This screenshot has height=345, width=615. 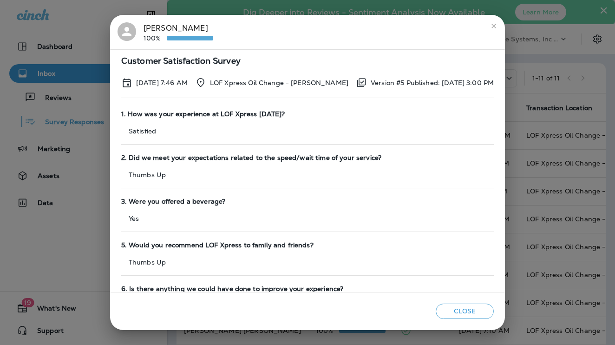 What do you see at coordinates (308, 245) in the screenshot?
I see `span: 5. Would you recommend LOF Xpress to family and friends?` at bounding box center [308, 245].